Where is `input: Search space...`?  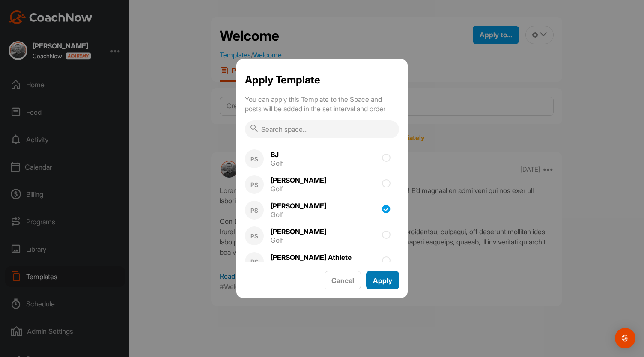 input: Search space... is located at coordinates (322, 129).